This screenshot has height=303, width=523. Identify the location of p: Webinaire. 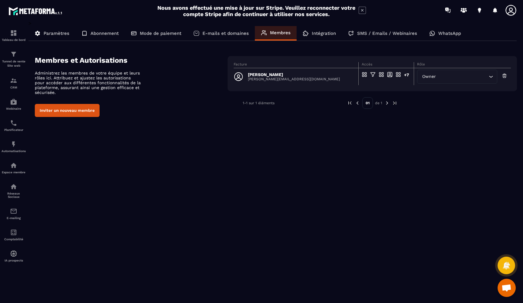
(14, 108).